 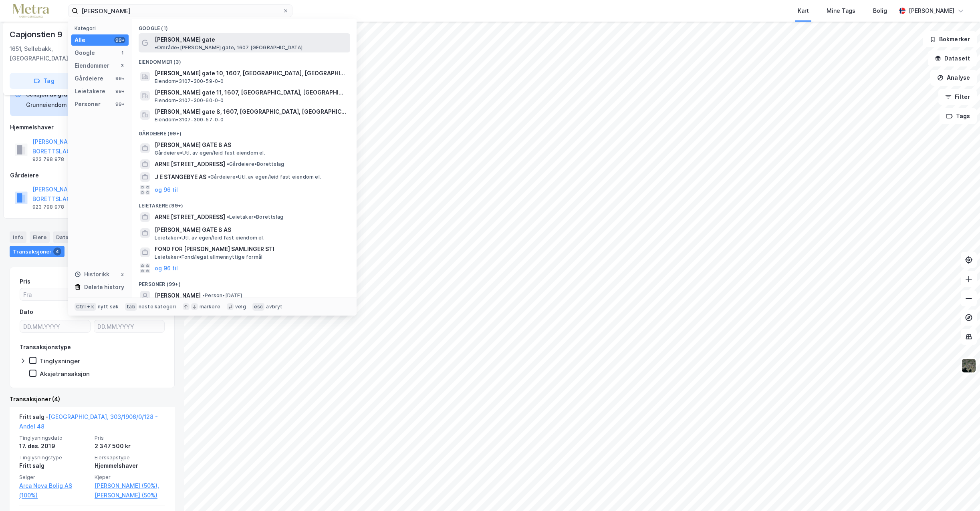 What do you see at coordinates (122, 53) in the screenshot?
I see `div: 1` at bounding box center [122, 53].